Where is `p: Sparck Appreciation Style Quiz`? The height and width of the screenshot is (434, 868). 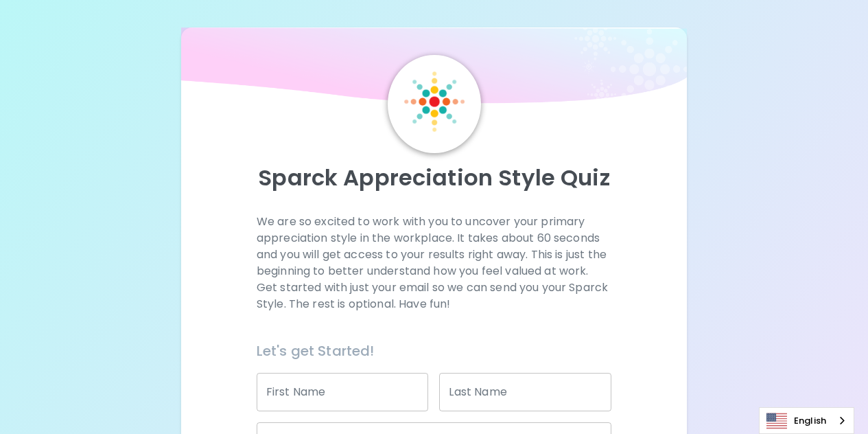 p: Sparck Appreciation Style Quiz is located at coordinates (435, 178).